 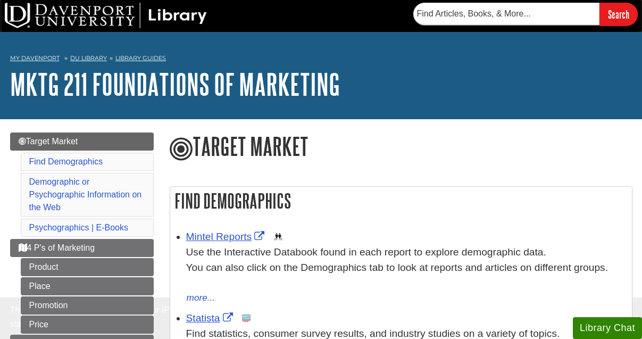 What do you see at coordinates (525, 14) in the screenshot?
I see `form: Searches DU Library's articles, books, and more` at bounding box center [525, 14].